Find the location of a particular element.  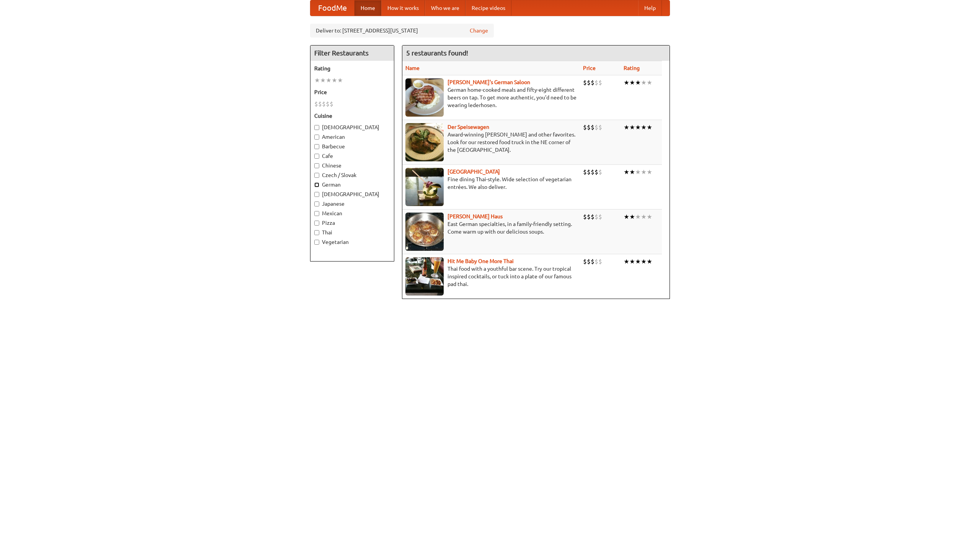

label: Mexican is located at coordinates (352, 214).